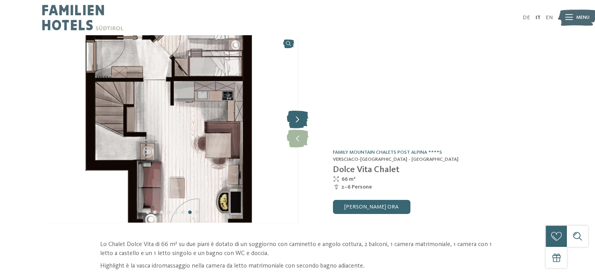 The image size is (595, 275). I want to click on span: 66 m², so click(348, 179).